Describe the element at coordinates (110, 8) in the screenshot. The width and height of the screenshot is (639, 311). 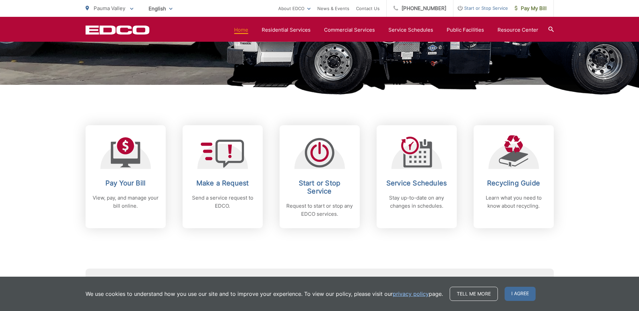
I see `span: Pauma Valley` at that location.